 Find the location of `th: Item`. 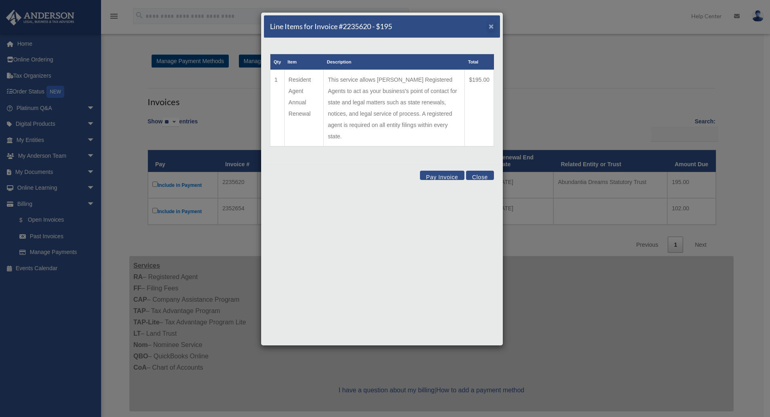

th: Item is located at coordinates (304, 62).